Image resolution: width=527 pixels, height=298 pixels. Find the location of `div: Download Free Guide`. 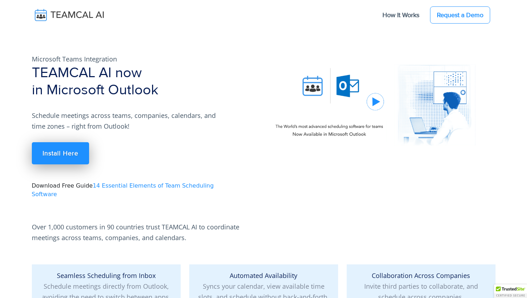

div: Download Free Guide is located at coordinates (126, 121).